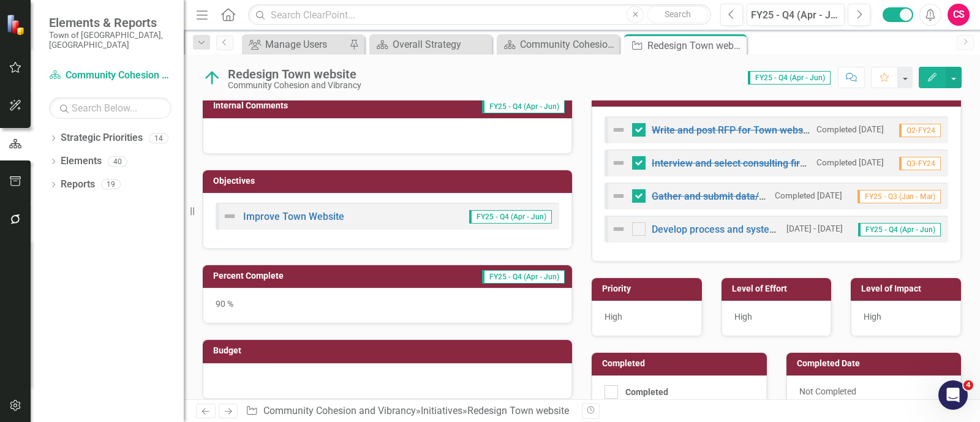  Describe the element at coordinates (779, 288) in the screenshot. I see `h3: Level of Effort` at that location.